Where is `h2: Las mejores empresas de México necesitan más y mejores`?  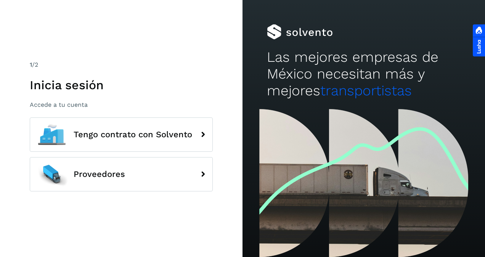
h2: Las mejores empresas de México necesitan más y mejores is located at coordinates (364, 74).